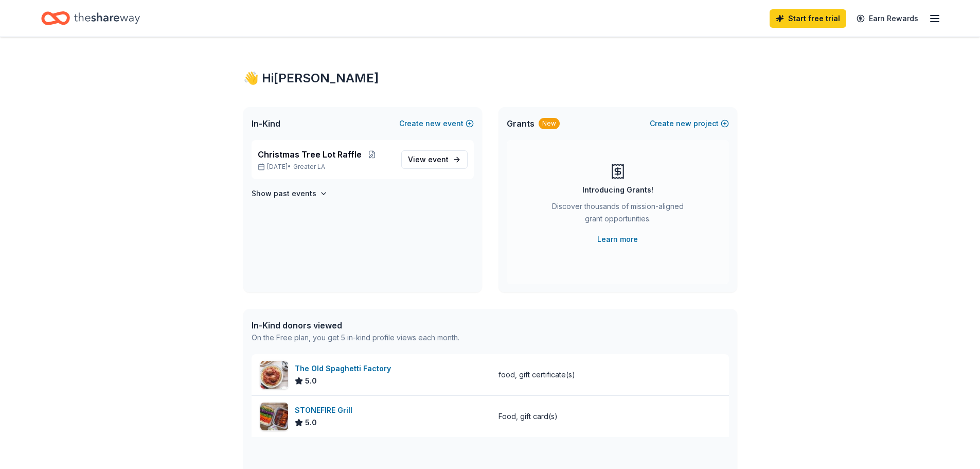 The height and width of the screenshot is (469, 980). I want to click on div: New, so click(549, 124).